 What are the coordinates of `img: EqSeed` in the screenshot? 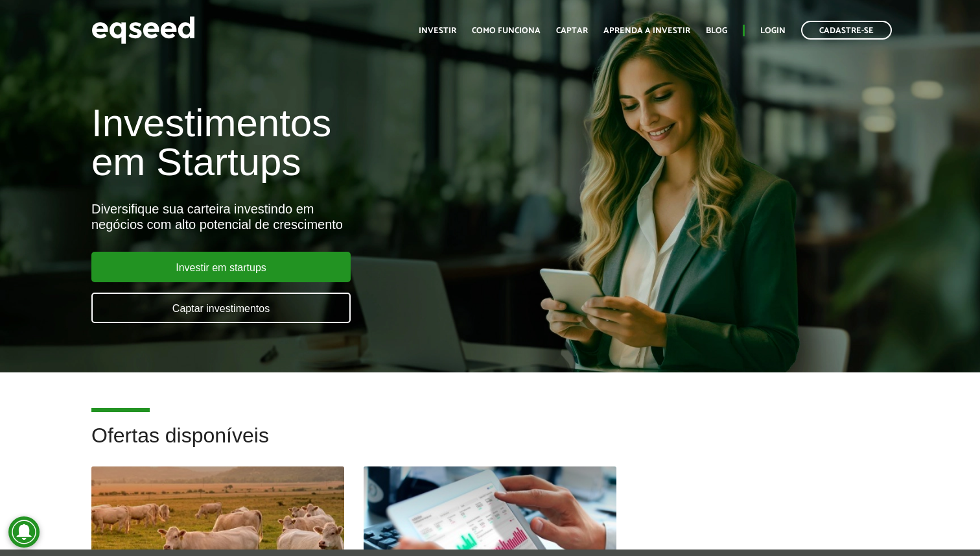 It's located at (143, 30).